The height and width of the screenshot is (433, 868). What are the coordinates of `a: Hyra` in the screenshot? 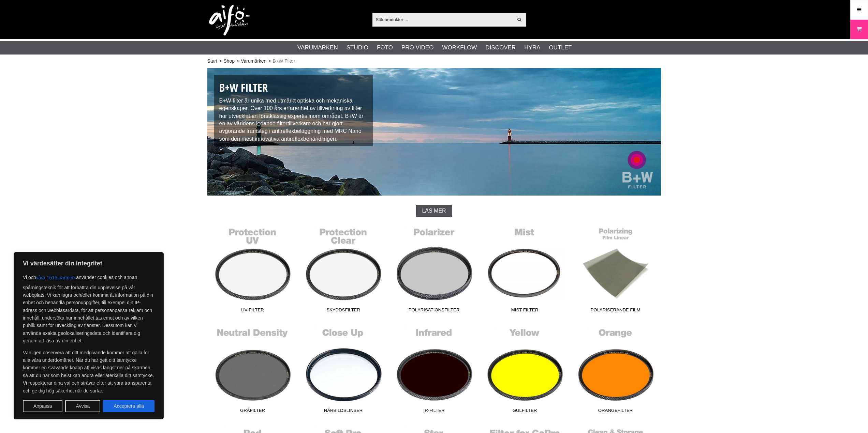 It's located at (532, 48).